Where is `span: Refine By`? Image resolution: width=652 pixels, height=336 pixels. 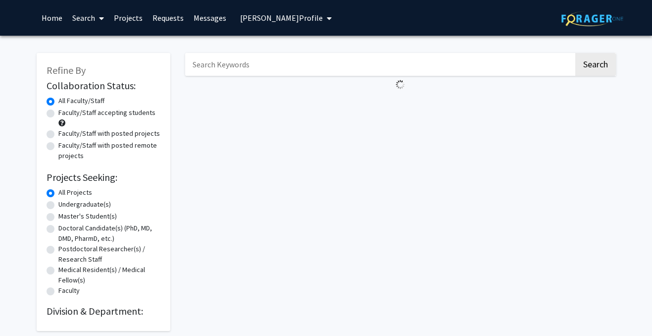
span: Refine By is located at coordinates (66, 70).